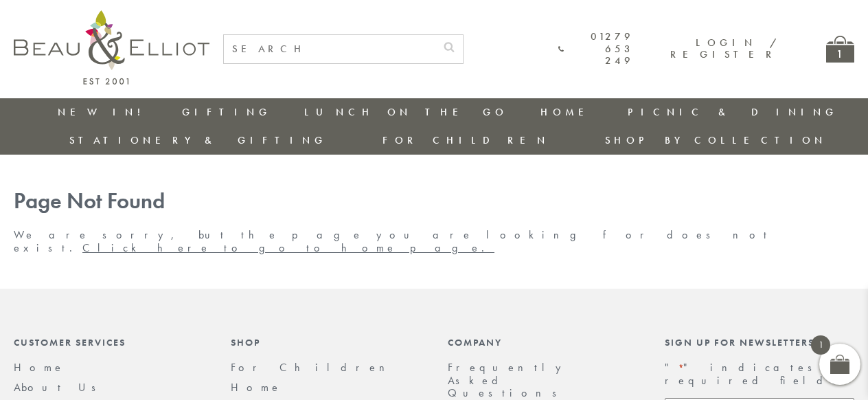 Image resolution: width=868 pixels, height=400 pixels. Describe the element at coordinates (406, 112) in the screenshot. I see `a: Lunch On The Go` at that location.